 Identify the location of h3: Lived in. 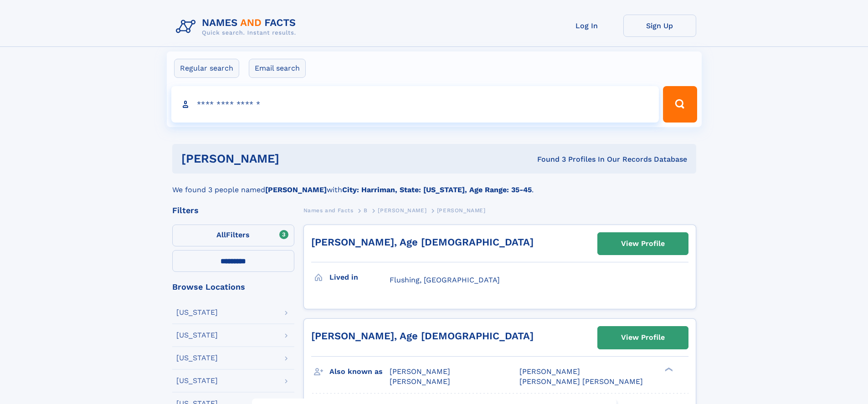
(359, 278).